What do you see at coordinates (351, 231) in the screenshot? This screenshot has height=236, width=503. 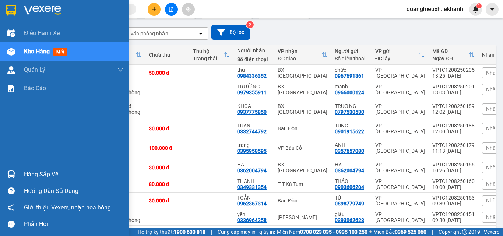 I see `div: thiều` at bounding box center [351, 231].